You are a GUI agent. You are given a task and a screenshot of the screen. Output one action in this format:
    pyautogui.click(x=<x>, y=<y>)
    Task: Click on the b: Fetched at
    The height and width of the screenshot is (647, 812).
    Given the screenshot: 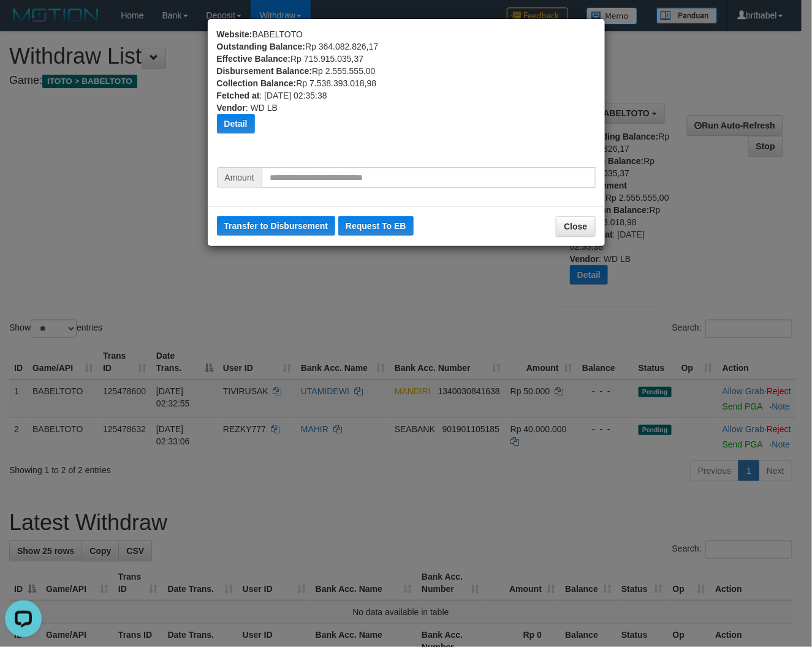 What is the action you would take?
    pyautogui.click(x=238, y=96)
    